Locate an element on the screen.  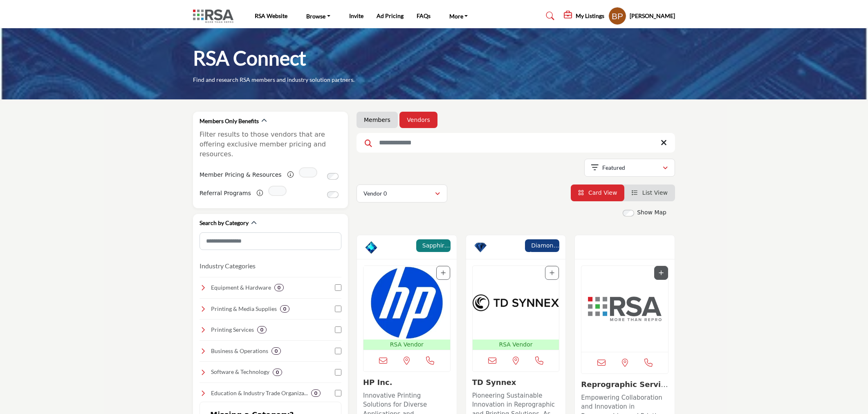
a: RSA Website is located at coordinates (271, 16).